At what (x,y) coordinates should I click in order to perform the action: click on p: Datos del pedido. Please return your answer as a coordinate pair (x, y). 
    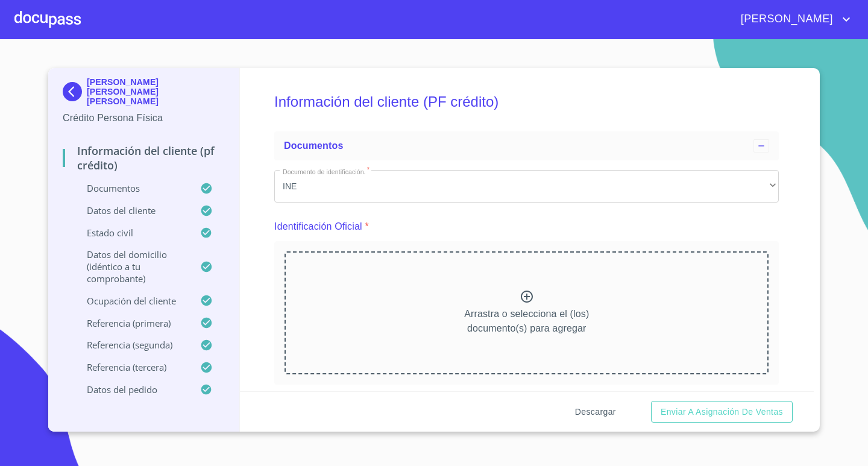
    Looking at the image, I should click on (132, 389).